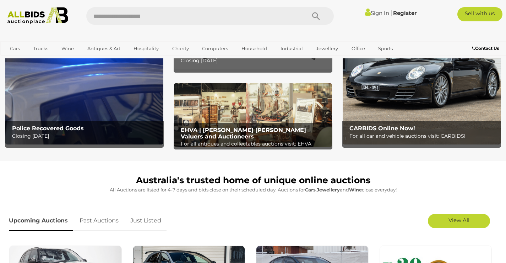 The image size is (506, 263). Describe the element at coordinates (359, 48) in the screenshot. I see `a: Office` at that location.